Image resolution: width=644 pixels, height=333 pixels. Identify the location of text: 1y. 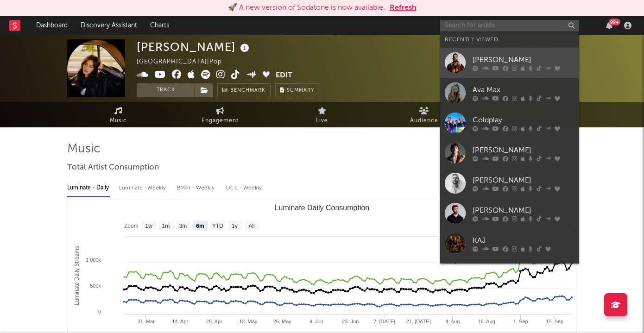
(234, 226).